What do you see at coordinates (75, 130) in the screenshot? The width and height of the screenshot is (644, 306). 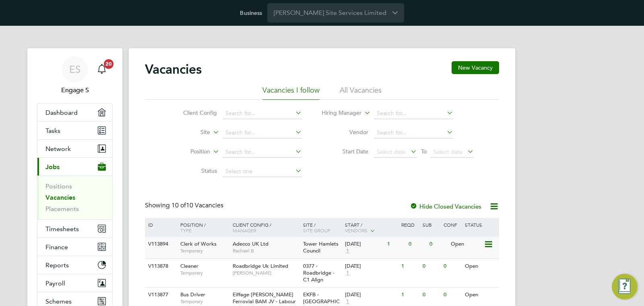 I see `a: Tasks` at bounding box center [75, 130].